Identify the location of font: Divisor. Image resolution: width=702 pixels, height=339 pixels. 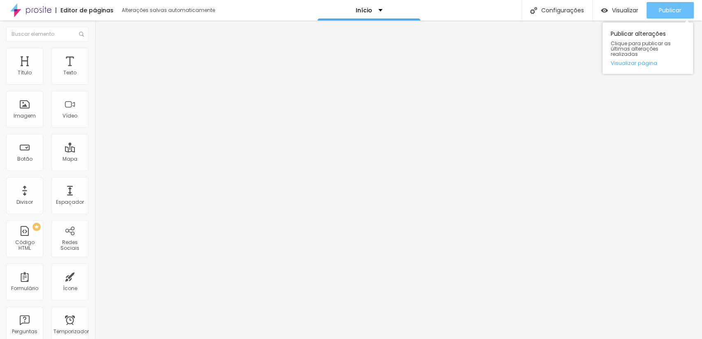
(25, 202).